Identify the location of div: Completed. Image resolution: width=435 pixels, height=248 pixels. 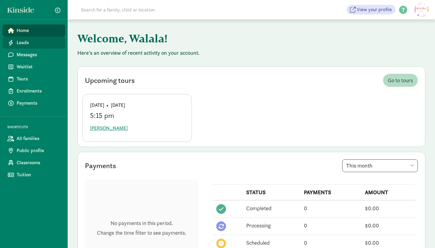
(271, 208).